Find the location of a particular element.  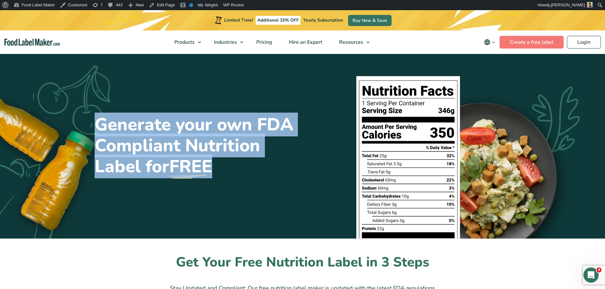

a: Products is located at coordinates (185, 42).